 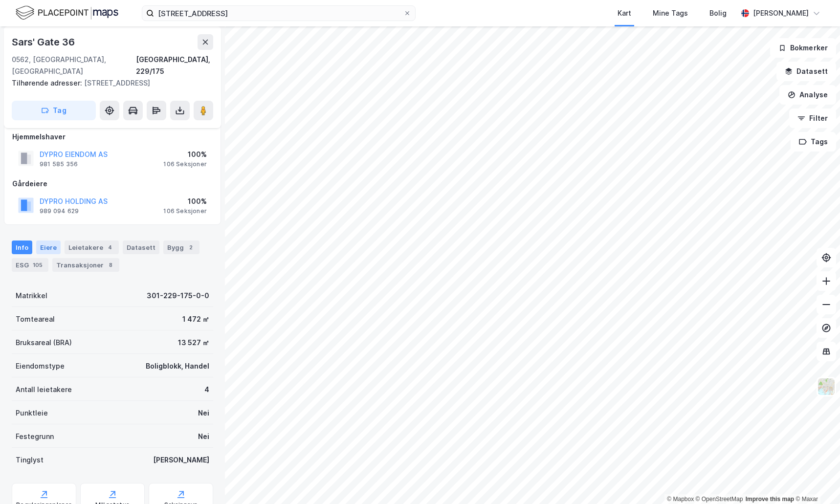 I want to click on div: 13 527 ㎡, so click(x=194, y=342).